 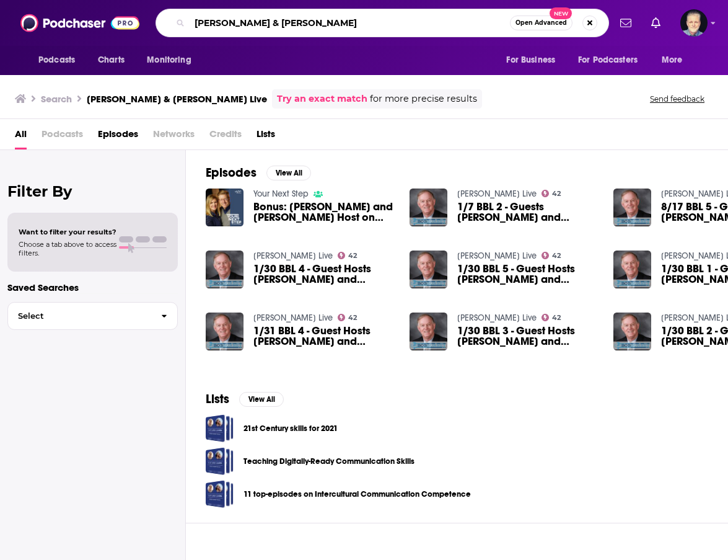 What do you see at coordinates (428, 269) in the screenshot?
I see `img: 1/30 BBL 5 - Guest Hosts Doyle and Jennifer Jackson` at bounding box center [428, 269].